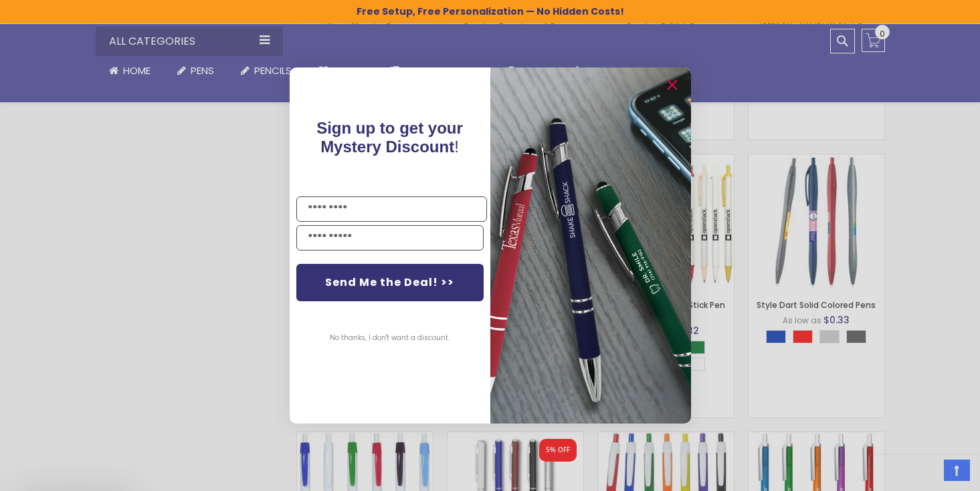 This screenshot has width=980, height=491. What do you see at coordinates (390, 238) in the screenshot?
I see `input: YOUR EMAIL` at bounding box center [390, 238].